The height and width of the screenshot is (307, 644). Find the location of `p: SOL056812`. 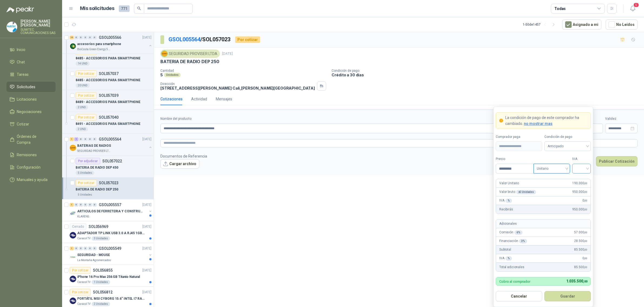

p: SOL056812 is located at coordinates (102, 293).